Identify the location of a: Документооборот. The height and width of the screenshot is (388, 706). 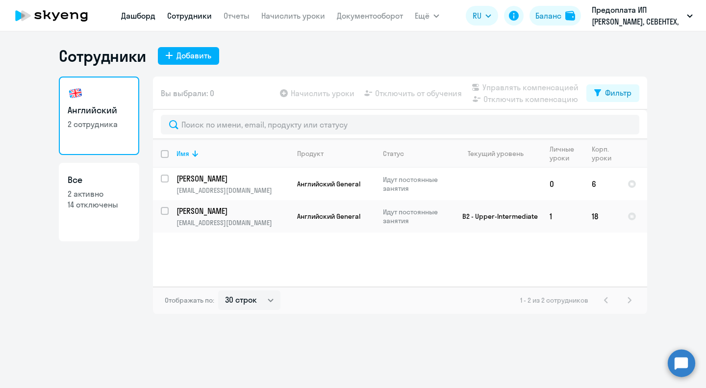
(370, 16).